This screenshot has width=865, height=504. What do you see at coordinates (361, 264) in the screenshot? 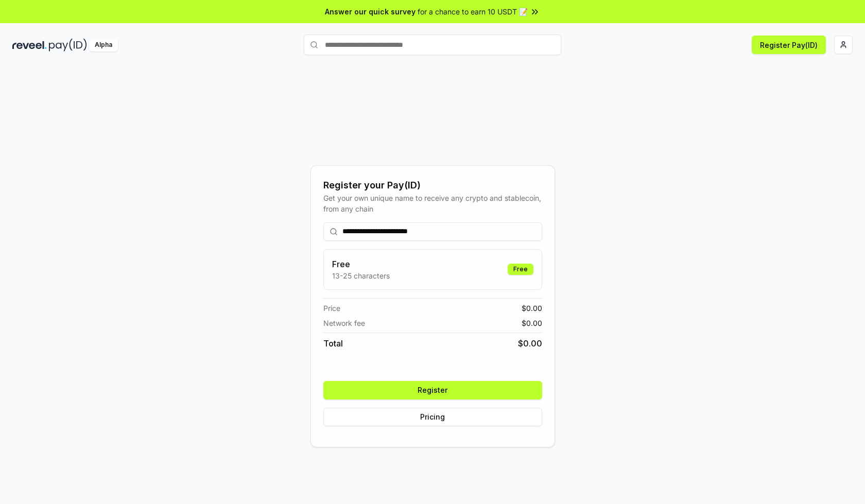
I see `h3: Free` at bounding box center [361, 264].